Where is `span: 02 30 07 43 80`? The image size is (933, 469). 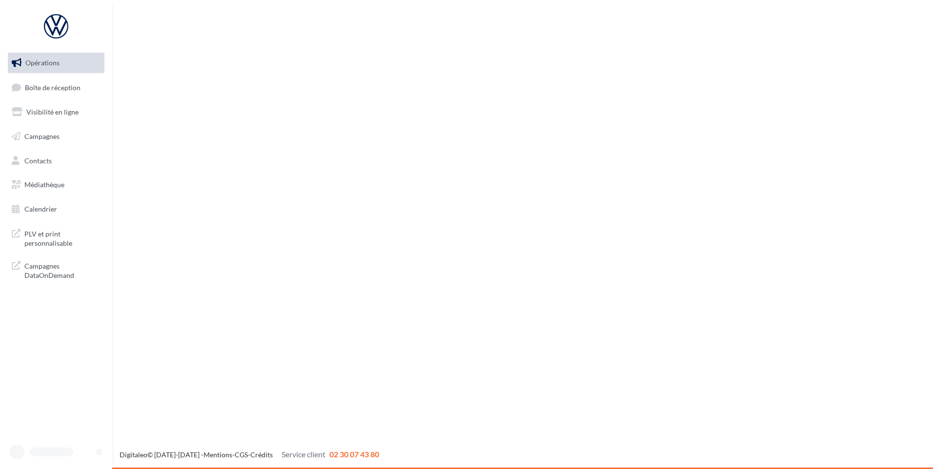 span: 02 30 07 43 80 is located at coordinates (354, 454).